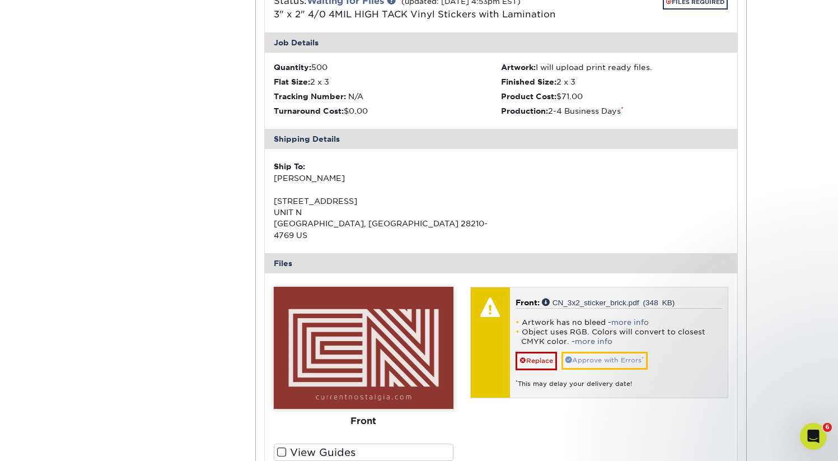  I want to click on li: 2-4 Business Days, so click(615, 111).